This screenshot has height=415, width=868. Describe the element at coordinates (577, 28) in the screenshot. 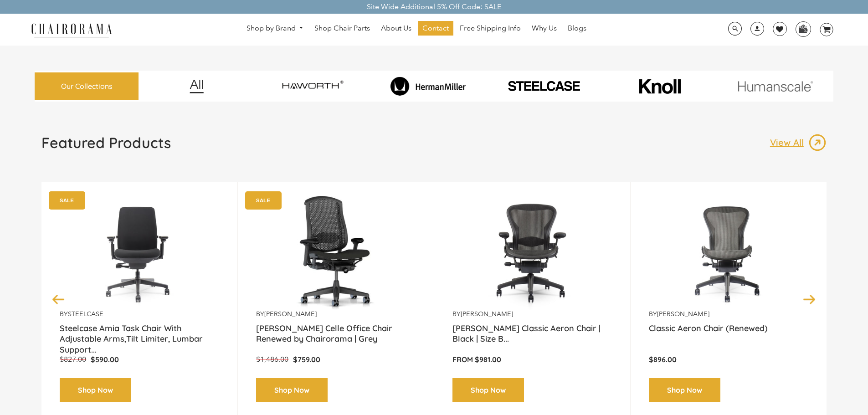

I see `span: Blogs` at that location.